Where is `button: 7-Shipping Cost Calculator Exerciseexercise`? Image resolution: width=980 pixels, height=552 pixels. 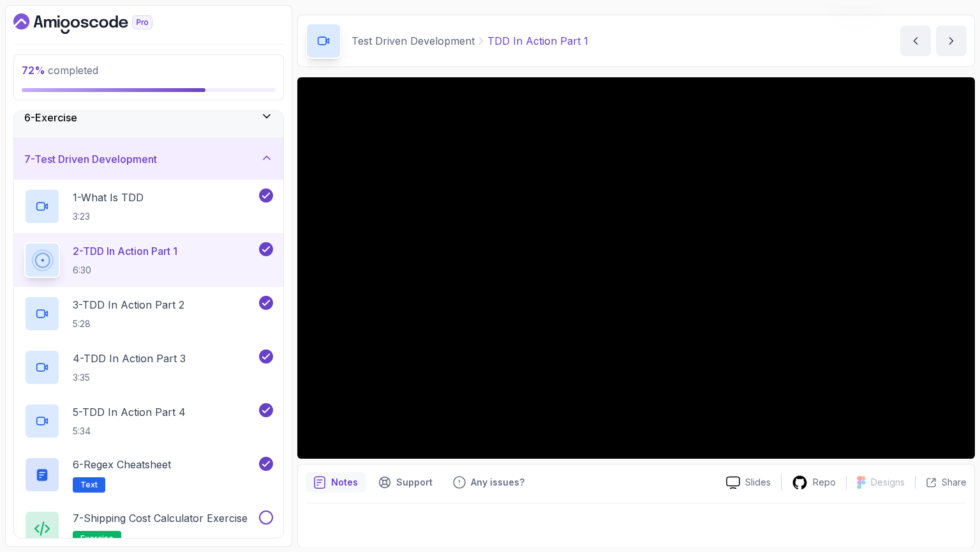
button: 7-Shipping Cost Calculator Exerciseexercise is located at coordinates (149, 528).